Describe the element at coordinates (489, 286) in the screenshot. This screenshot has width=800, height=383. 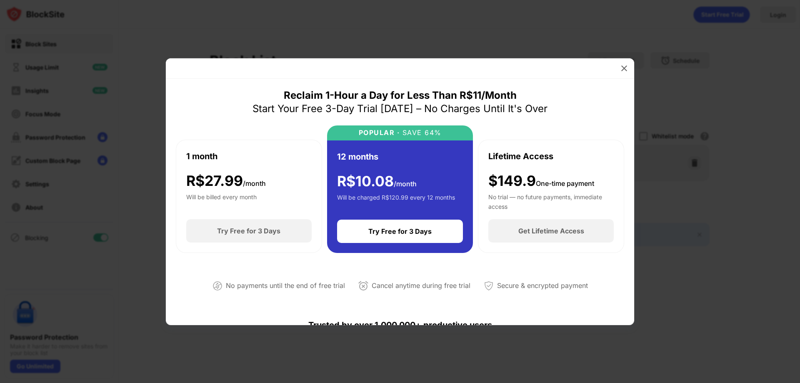
I see `img: secured-payment` at that location.